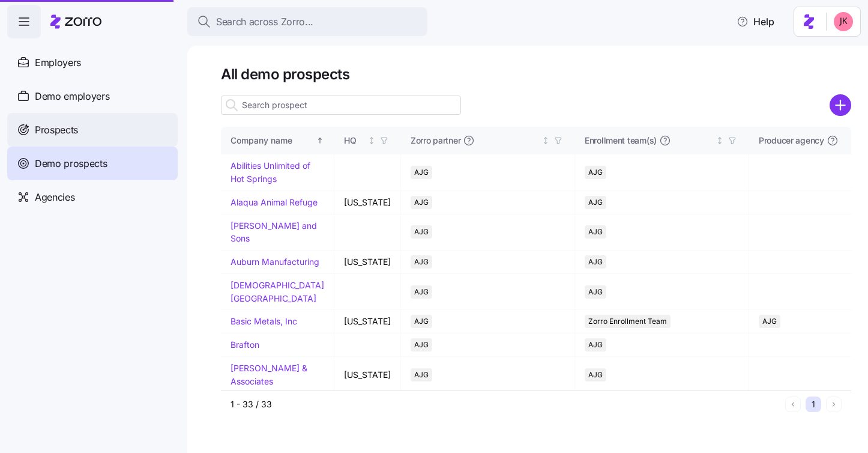 This screenshot has height=453, width=868. What do you see at coordinates (755, 22) in the screenshot?
I see `span: Help` at bounding box center [755, 22].